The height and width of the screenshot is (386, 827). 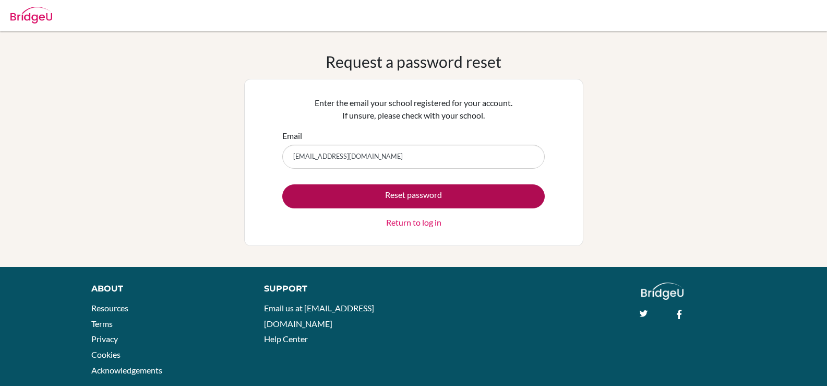 I want to click on a: Terms, so click(x=102, y=323).